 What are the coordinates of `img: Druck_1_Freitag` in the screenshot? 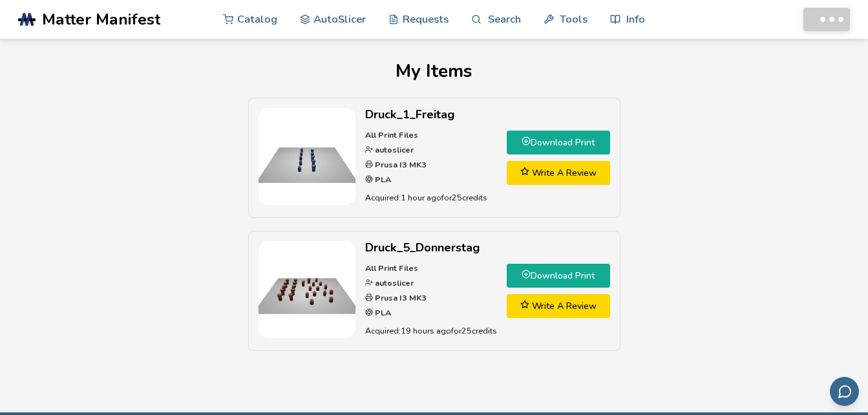 It's located at (307, 156).